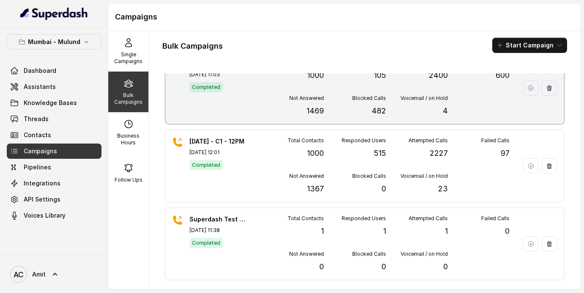  What do you see at coordinates (19, 274) in the screenshot?
I see `text: AC` at bounding box center [19, 274].